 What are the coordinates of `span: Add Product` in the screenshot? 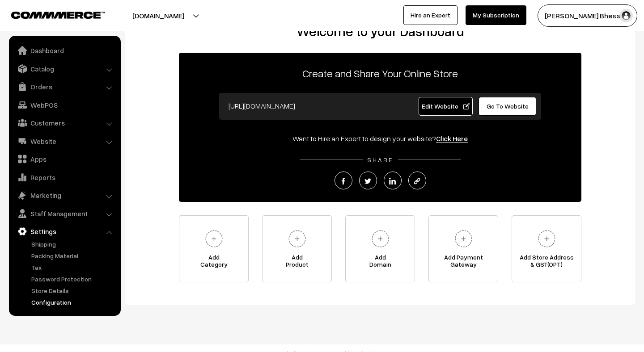 It's located at (297, 263).